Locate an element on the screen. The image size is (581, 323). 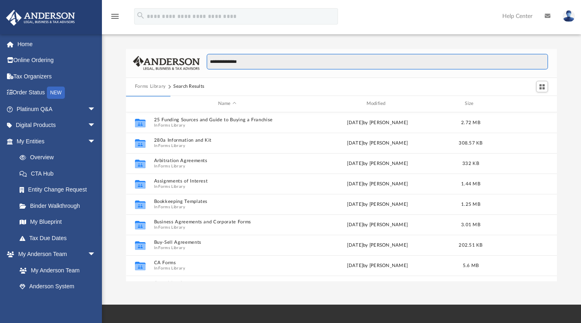
button: Consulting Agreements is located at coordinates (227, 283).